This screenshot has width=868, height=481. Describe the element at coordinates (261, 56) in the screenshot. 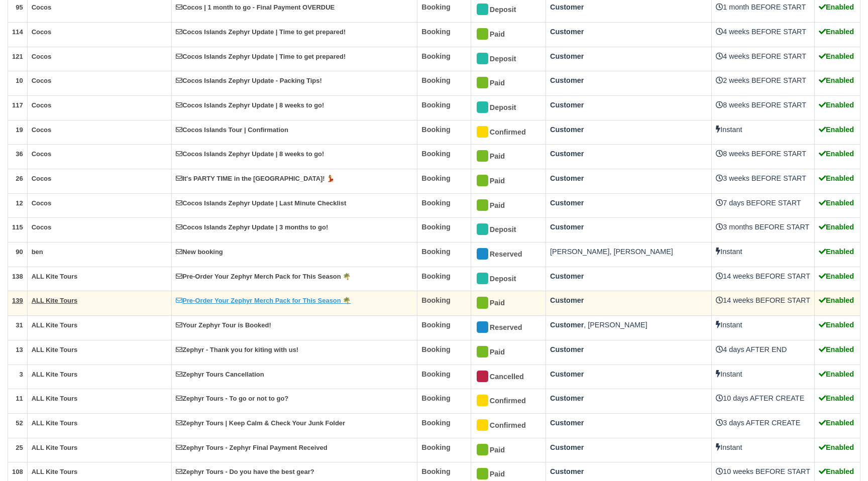

I see `a: Cocos Islands Zephyr Update | Time to get prepared!` at that location.